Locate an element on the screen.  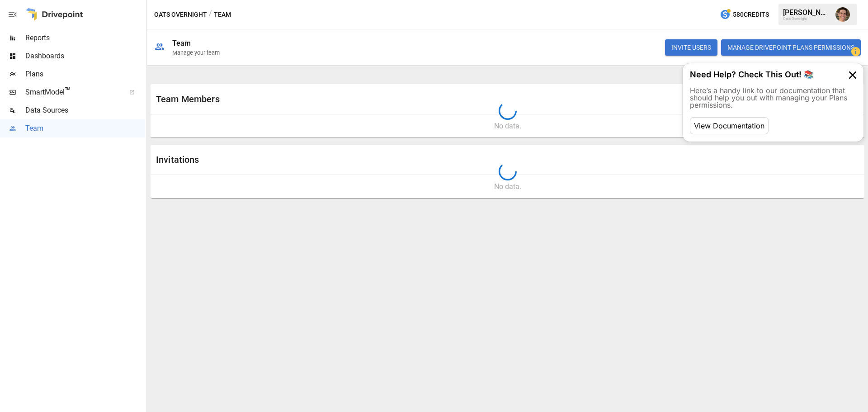
button: Oats Overnight is located at coordinates (181, 15).